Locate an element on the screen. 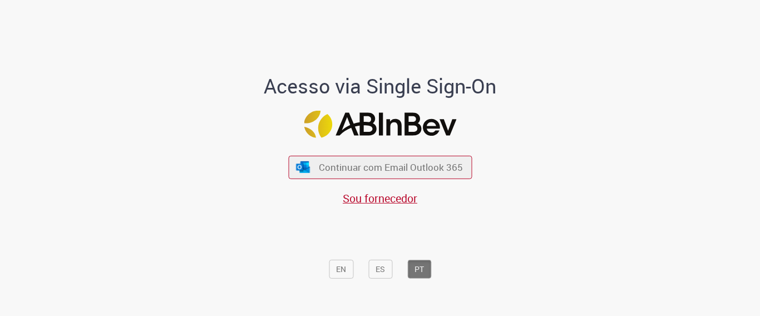  img: ícone Azure/Microsoft 360 is located at coordinates (303, 167).